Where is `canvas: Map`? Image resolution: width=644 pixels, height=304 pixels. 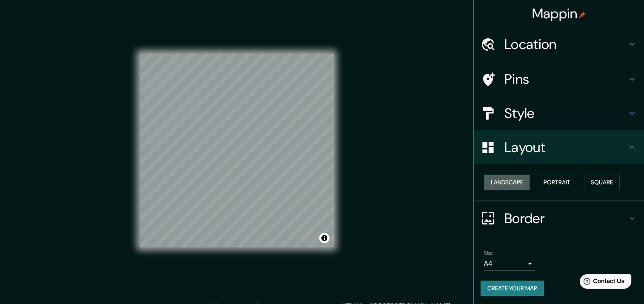 canvas: Map is located at coordinates (237, 150).